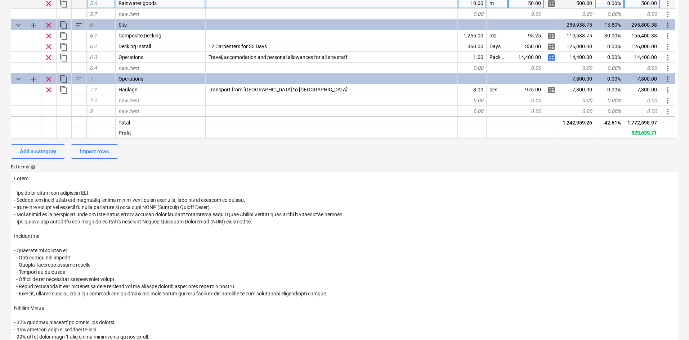 This screenshot has width=689, height=340. What do you see at coordinates (161, 122) in the screenshot?
I see `div: Total` at bounding box center [161, 122].